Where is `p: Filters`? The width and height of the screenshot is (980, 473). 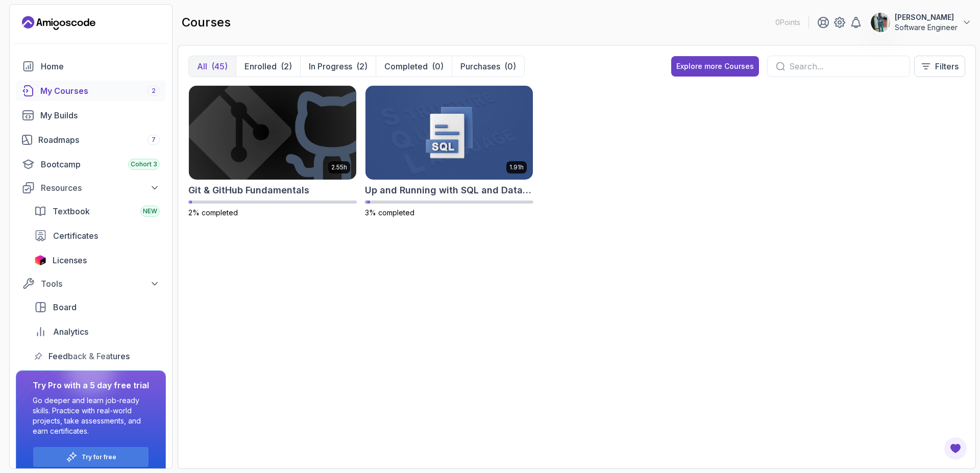 p: Filters is located at coordinates (947, 66).